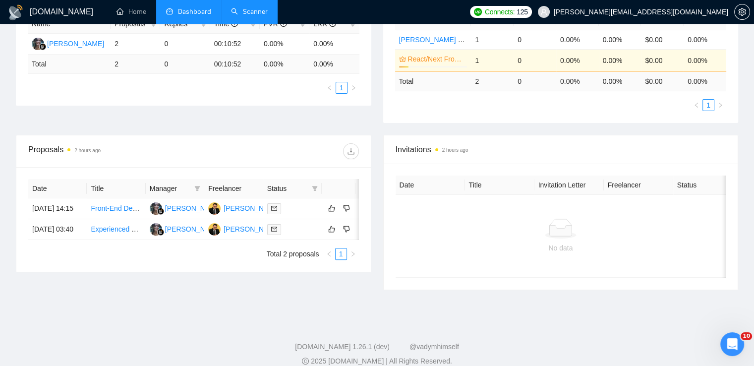  What do you see at coordinates (433, 81) in the screenshot?
I see `td: Total` at bounding box center [433, 81].